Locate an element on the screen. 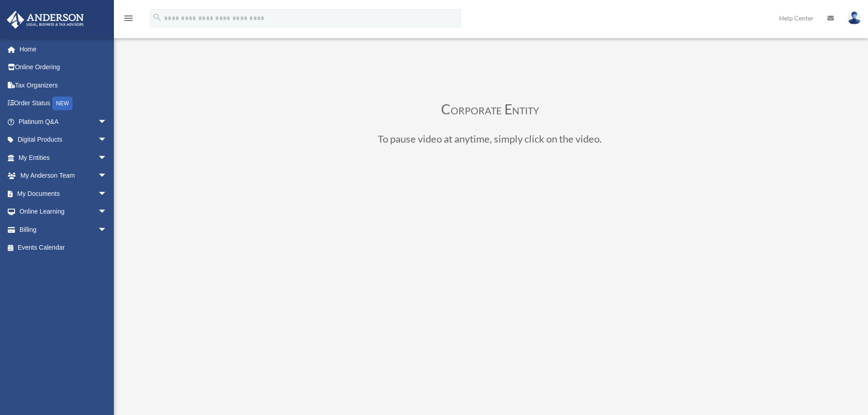 The height and width of the screenshot is (415, 868). a: Order StatusNEW is located at coordinates (63, 103).